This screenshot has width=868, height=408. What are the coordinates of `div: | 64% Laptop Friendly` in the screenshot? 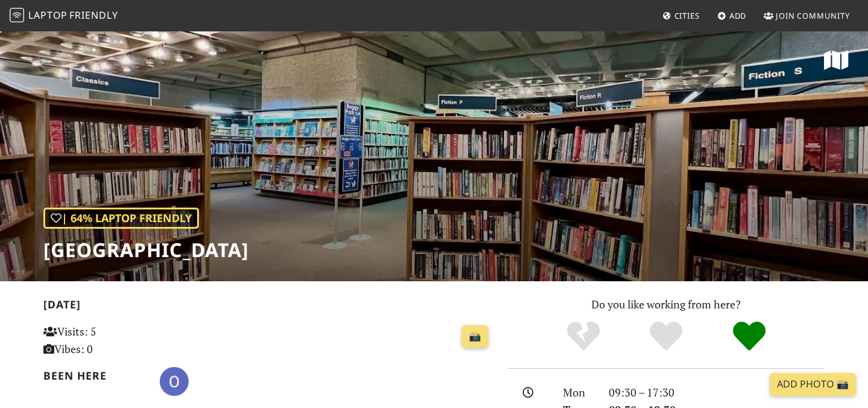 It's located at (121, 218).